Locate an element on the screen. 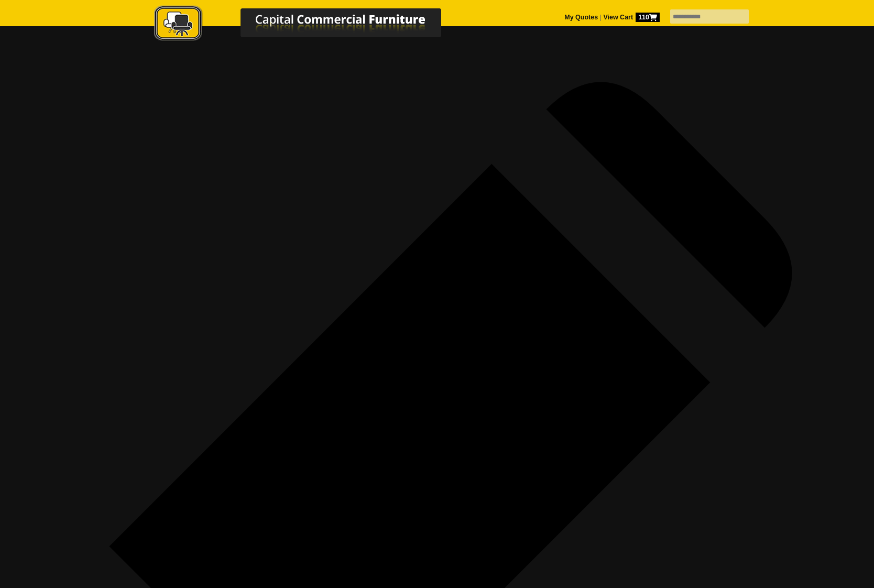 The width and height of the screenshot is (874, 588). img: Capital Commercial Furniture Logo is located at coordinates (309, 24).